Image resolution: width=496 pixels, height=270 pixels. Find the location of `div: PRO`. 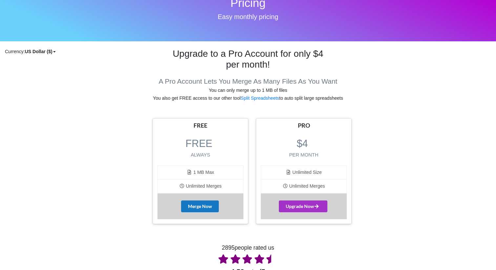

div: PRO is located at coordinates (304, 125).